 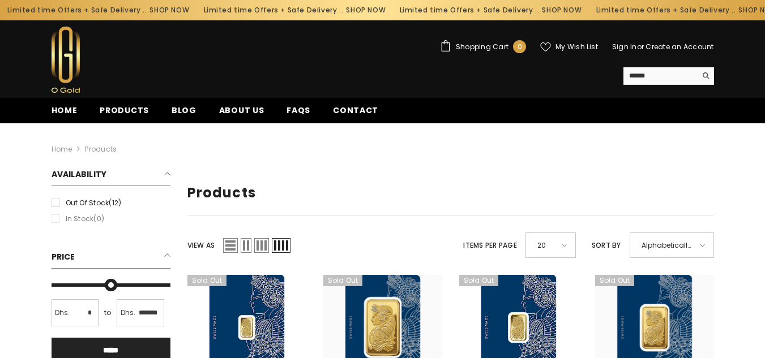 I want to click on img: Ogold Shop, so click(x=66, y=59).